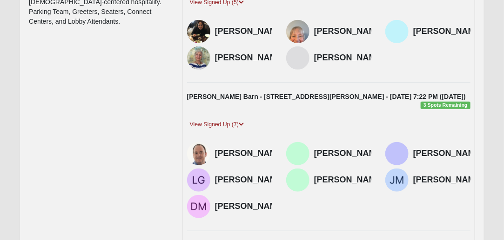 The width and height of the screenshot is (504, 240). I want to click on img: Marta Tant, so click(199, 58).